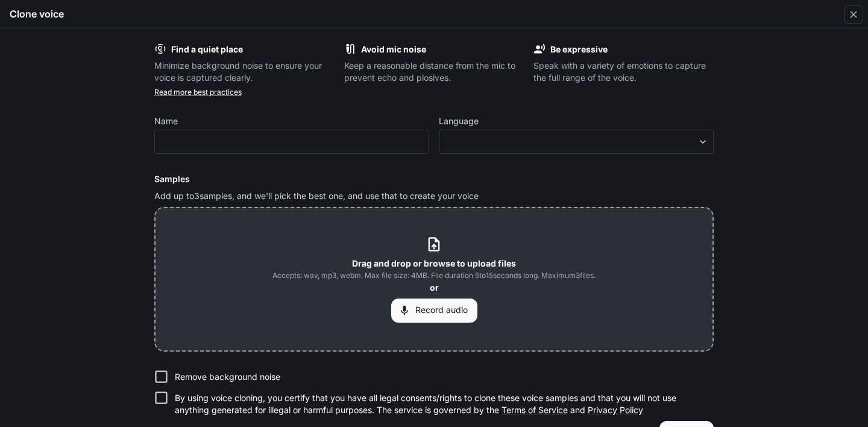  Describe the element at coordinates (166, 121) in the screenshot. I see `p: Name` at that location.